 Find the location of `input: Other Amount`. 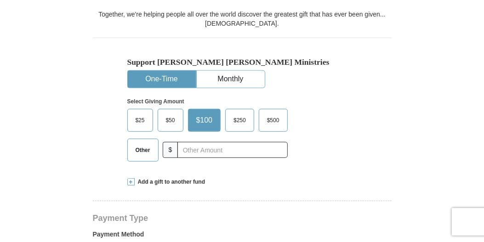

input: Other Amount is located at coordinates (232, 150).